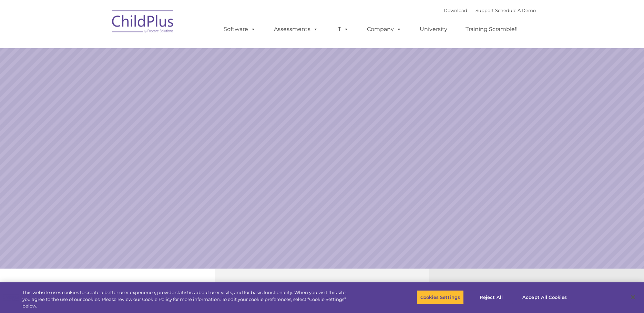 The image size is (644, 313). What do you see at coordinates (491, 297) in the screenshot?
I see `button: Reject All` at bounding box center [491, 297].